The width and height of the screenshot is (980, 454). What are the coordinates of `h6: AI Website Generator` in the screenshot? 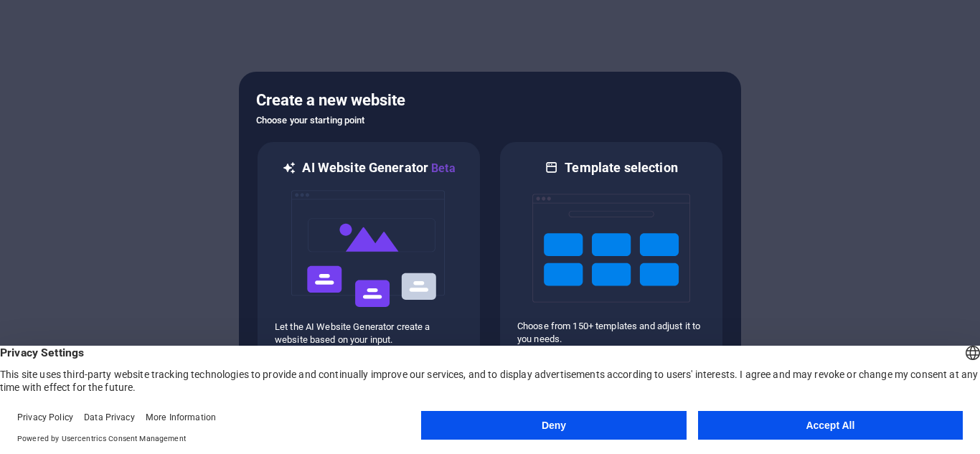 It's located at (378, 168).